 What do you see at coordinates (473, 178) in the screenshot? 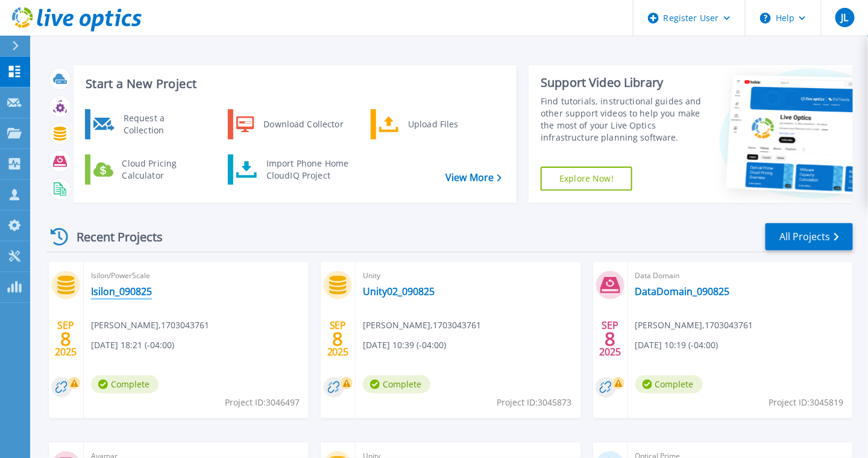
I see `a: View More` at bounding box center [473, 178].